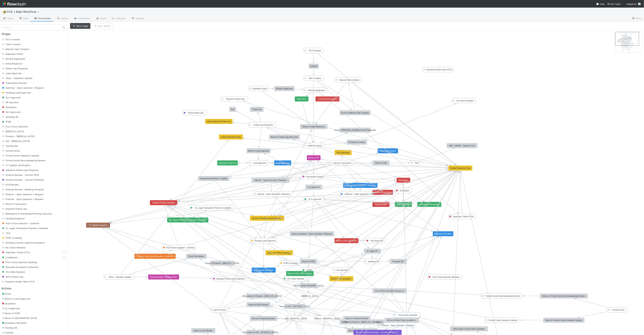  Describe the element at coordinates (315, 199) in the screenshot. I see `text: ALA Approval` at that location.